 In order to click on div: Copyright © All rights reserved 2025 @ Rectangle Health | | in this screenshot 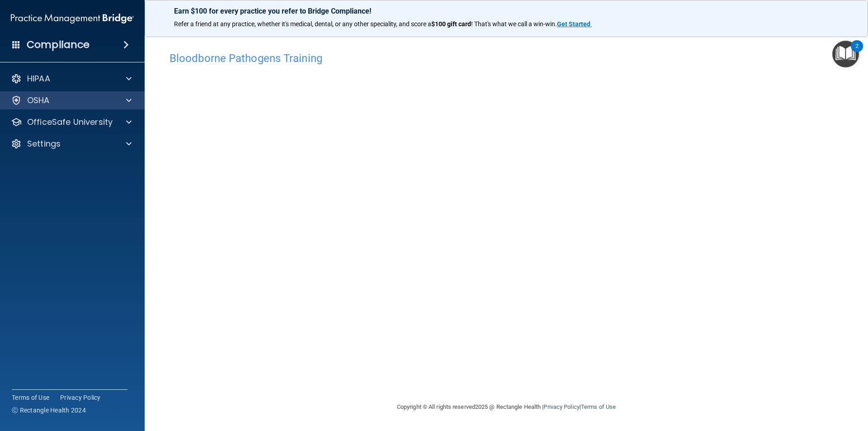, I will do `click(506, 407)`.